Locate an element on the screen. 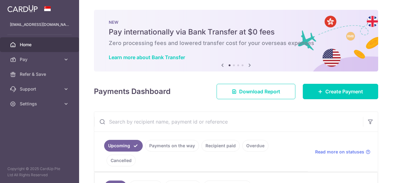 This screenshot has width=393, height=183. span: Download Report is located at coordinates (259, 92).